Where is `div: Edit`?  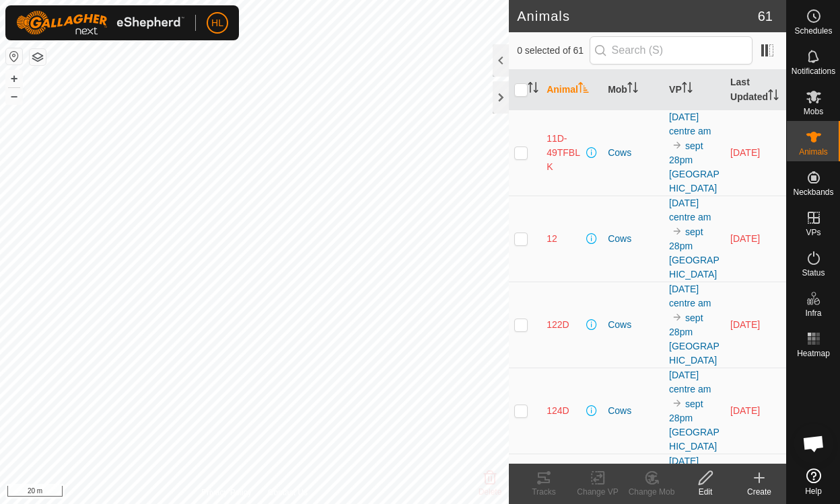
div: Edit is located at coordinates (705, 492).